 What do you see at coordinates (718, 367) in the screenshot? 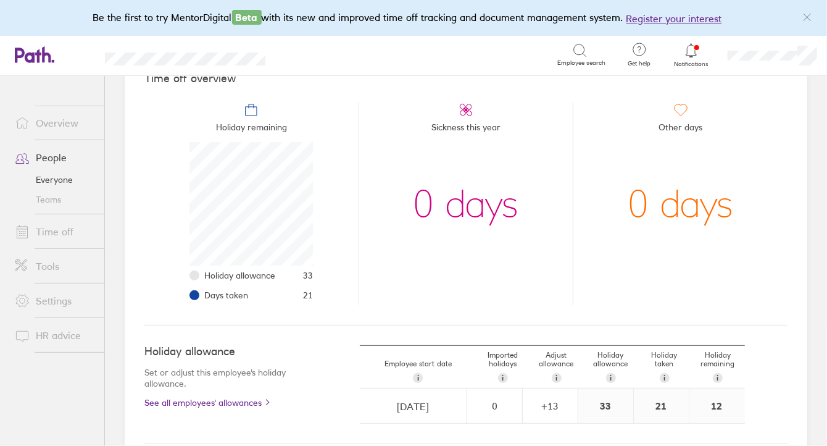
I see `div: Holiday remaining` at bounding box center [718, 367].